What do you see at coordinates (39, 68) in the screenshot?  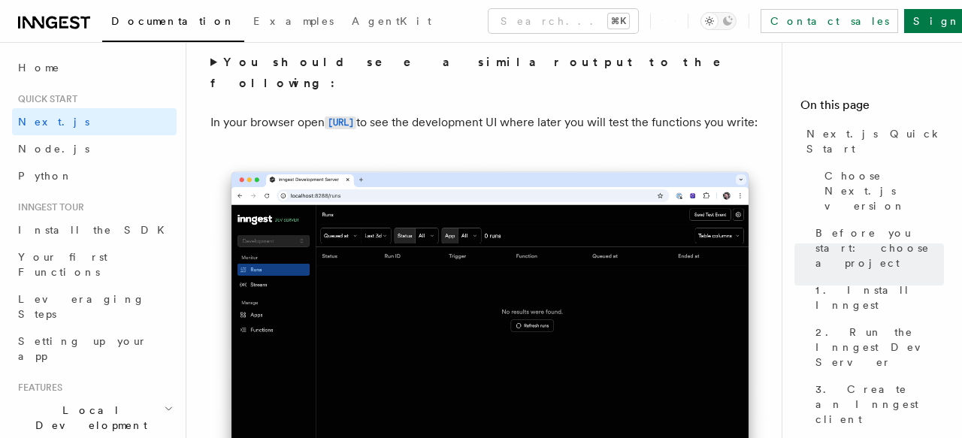 I see `span: Home` at bounding box center [39, 68].